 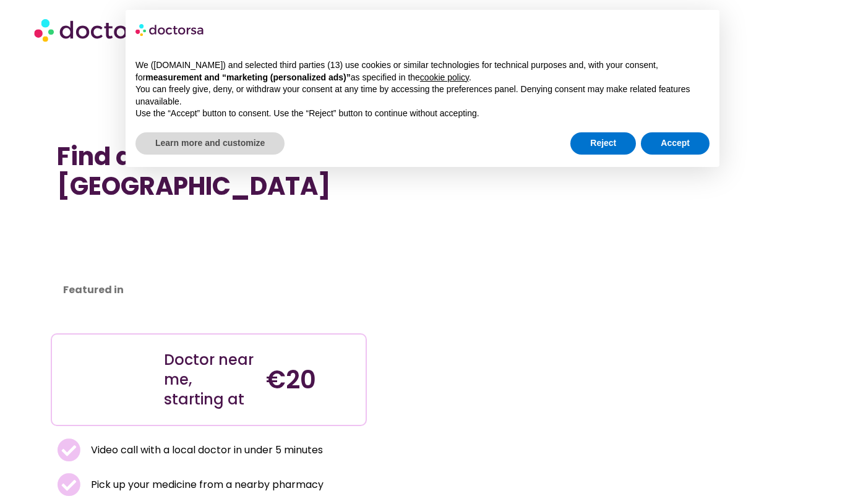 I want to click on img: logo, so click(x=170, y=30).